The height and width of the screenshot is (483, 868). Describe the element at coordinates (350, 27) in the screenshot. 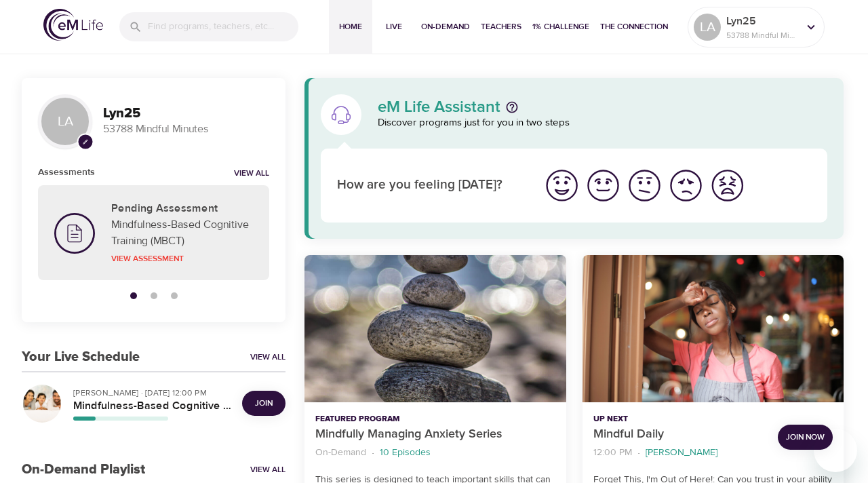

I see `span: Home` at that location.